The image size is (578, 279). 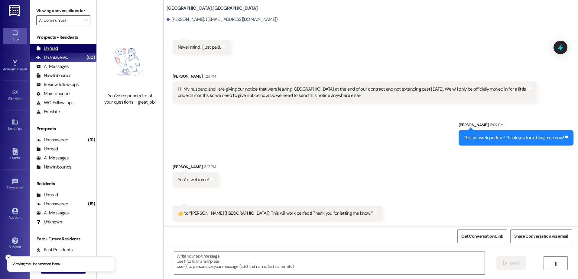 I want to click on button: Close toast, so click(x=8, y=258).